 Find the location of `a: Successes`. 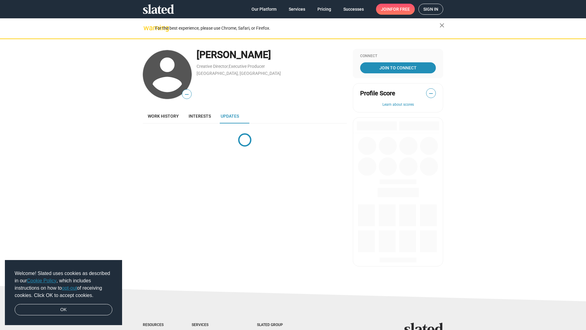

a: Successes is located at coordinates (353, 9).